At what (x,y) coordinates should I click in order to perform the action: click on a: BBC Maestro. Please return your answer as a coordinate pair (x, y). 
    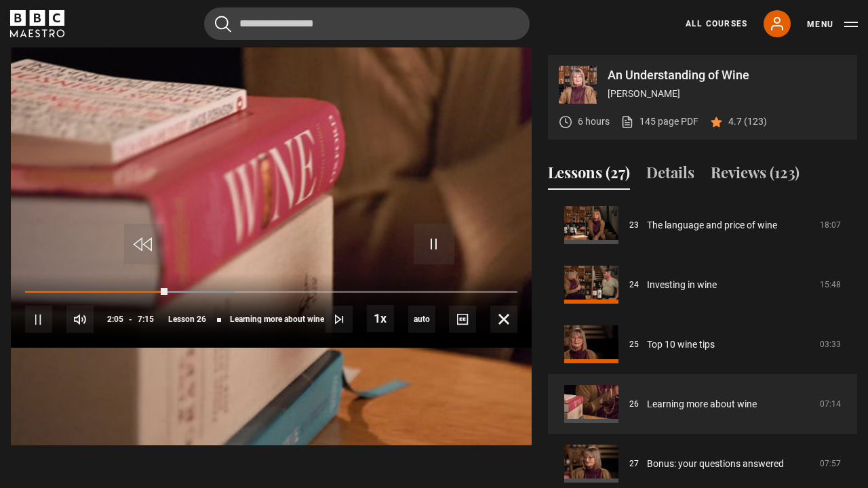
    Looking at the image, I should click on (37, 24).